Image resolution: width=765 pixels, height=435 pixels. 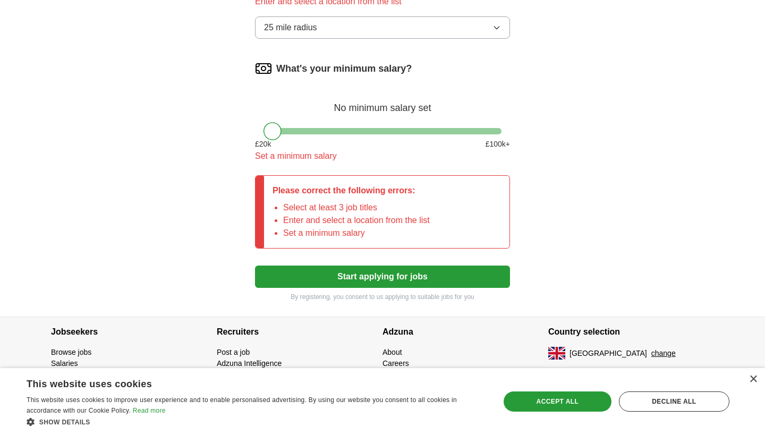 What do you see at coordinates (263, 144) in the screenshot?
I see `span: £ 20 k` at bounding box center [263, 144].